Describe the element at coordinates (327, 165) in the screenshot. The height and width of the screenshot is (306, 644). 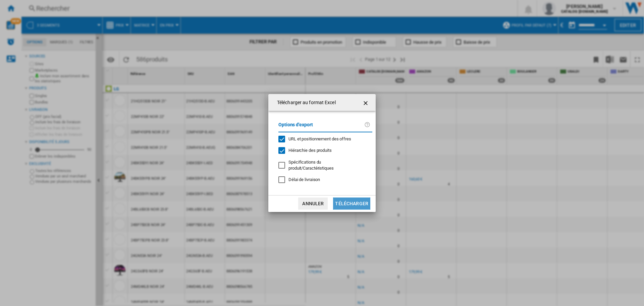
I see `div: S'applique uniquement à la vision catégorie` at that location.